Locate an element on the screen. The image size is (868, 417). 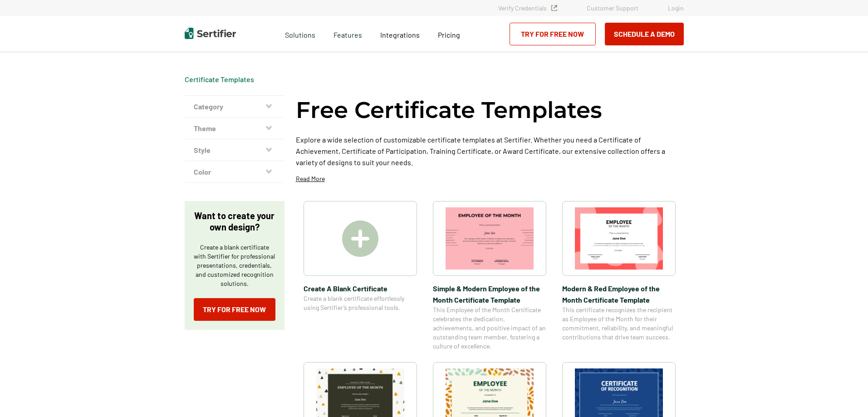
img: Simple & Modern Employee of the Month Certificate Template is located at coordinates (489, 238).